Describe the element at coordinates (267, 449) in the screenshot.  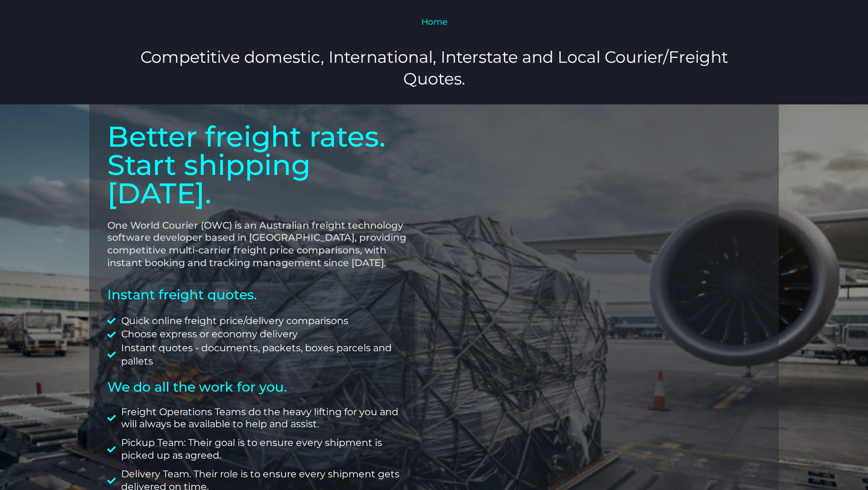
I see `span: Pickup Team: Their goal is to ensure every shipment is picked up as agreed.` at that location.